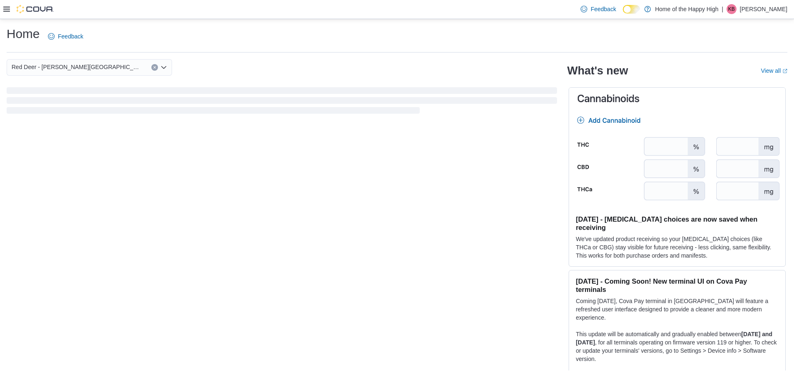  What do you see at coordinates (281, 102) in the screenshot?
I see `span: Loading` at bounding box center [281, 102].